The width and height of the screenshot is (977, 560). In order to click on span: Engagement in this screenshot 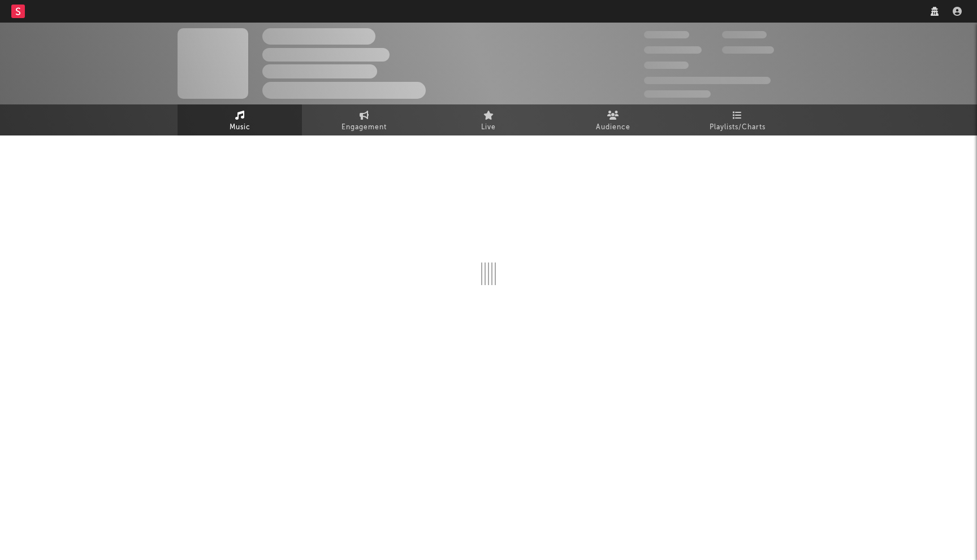, I will do `click(364, 128)`.